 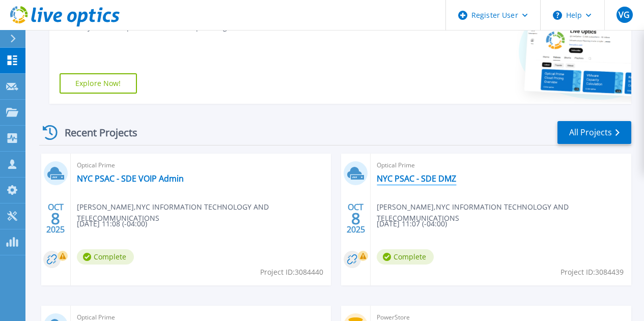 What do you see at coordinates (592, 272) in the screenshot?
I see `span: Project ID: 3084439` at bounding box center [592, 272].